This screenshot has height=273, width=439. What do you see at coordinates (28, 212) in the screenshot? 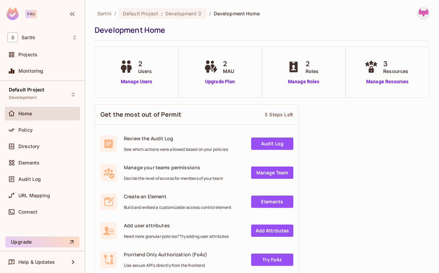
I see `span: Connect` at bounding box center [28, 212].